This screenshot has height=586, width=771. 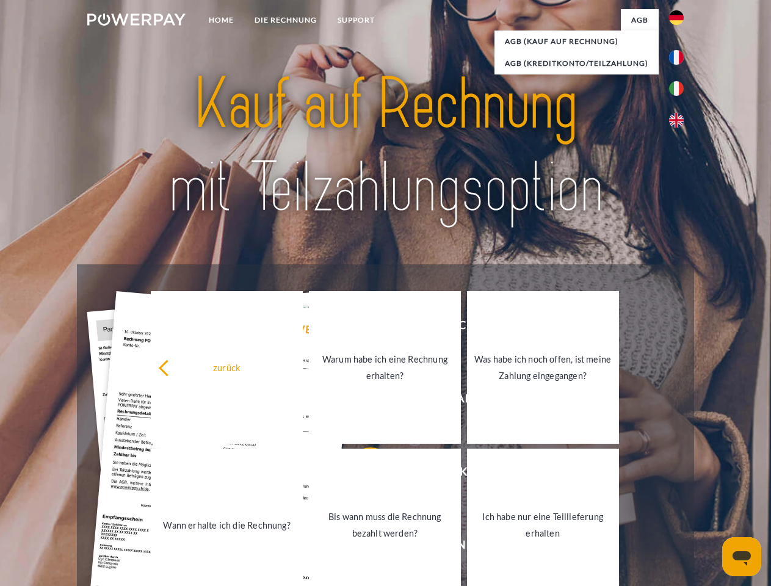 What do you see at coordinates (227, 367) in the screenshot?
I see `div: zurück` at bounding box center [227, 367].